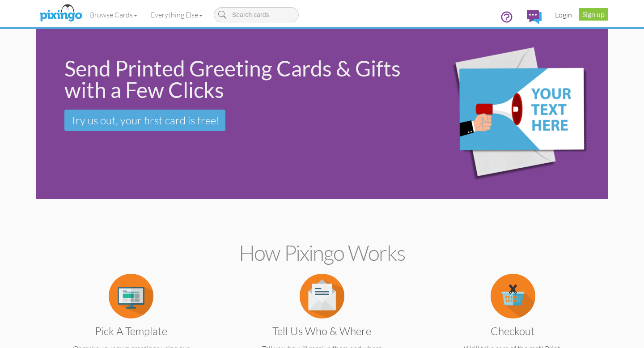 This screenshot has width=644, height=348. Describe the element at coordinates (322, 332) in the screenshot. I see `h3: Tell us Who & Where` at that location.